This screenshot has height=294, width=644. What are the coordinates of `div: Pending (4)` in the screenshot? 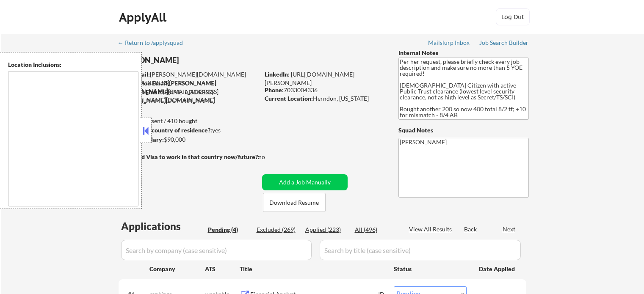 It's located at (229, 230).